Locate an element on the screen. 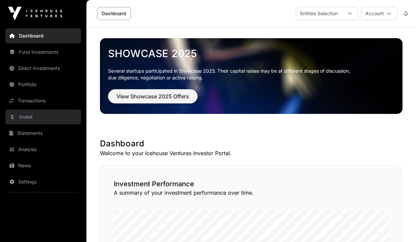 The image size is (416, 242). p: A summary of your investment performance over time. is located at coordinates (251, 193).